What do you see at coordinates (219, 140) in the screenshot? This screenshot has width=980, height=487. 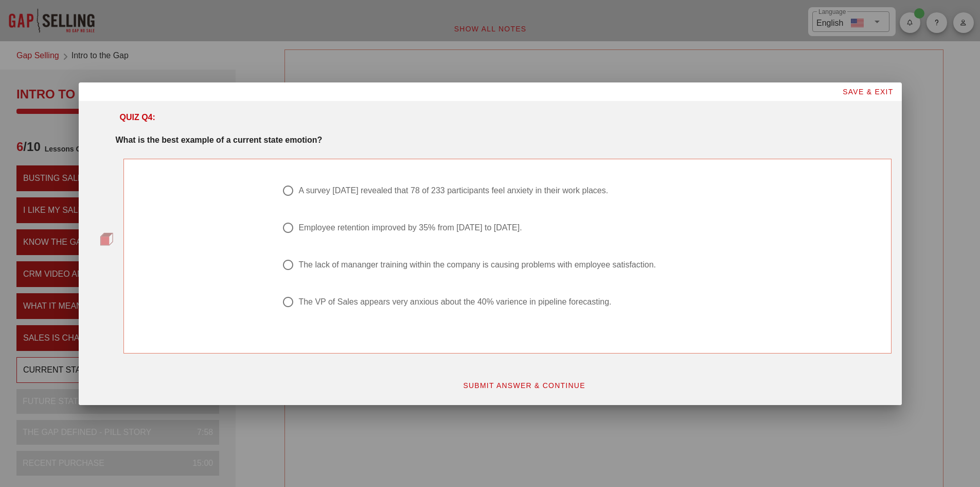 I see `strong: What is the best example of a current state emotion?` at bounding box center [219, 140].